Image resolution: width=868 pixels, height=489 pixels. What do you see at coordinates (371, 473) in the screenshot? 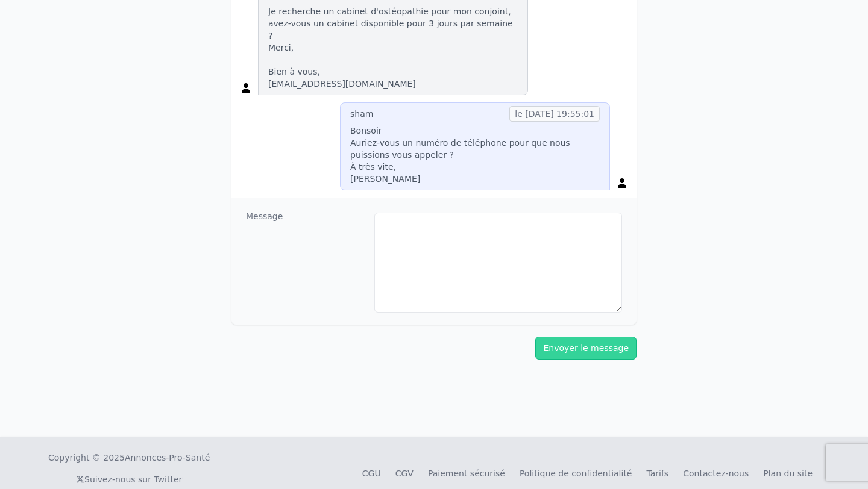
I see `a: CGU` at bounding box center [371, 473].